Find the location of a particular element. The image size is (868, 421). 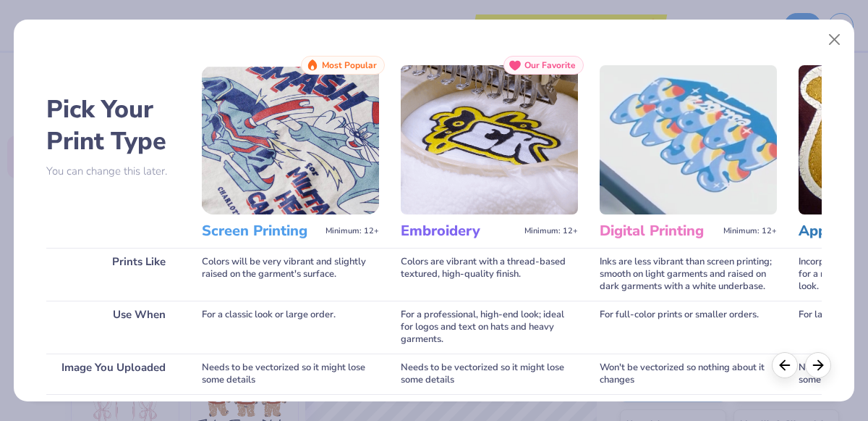

h2: Pick Your Print Type is located at coordinates (113, 126).